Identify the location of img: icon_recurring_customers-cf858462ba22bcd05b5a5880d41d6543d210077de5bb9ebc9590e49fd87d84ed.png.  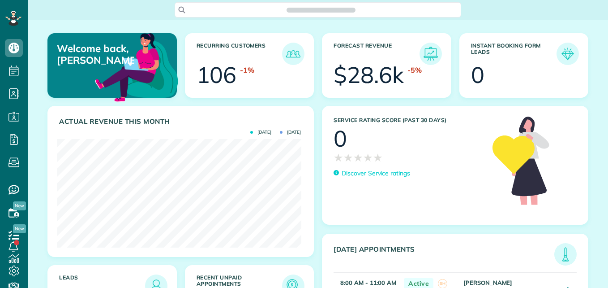
(293, 54).